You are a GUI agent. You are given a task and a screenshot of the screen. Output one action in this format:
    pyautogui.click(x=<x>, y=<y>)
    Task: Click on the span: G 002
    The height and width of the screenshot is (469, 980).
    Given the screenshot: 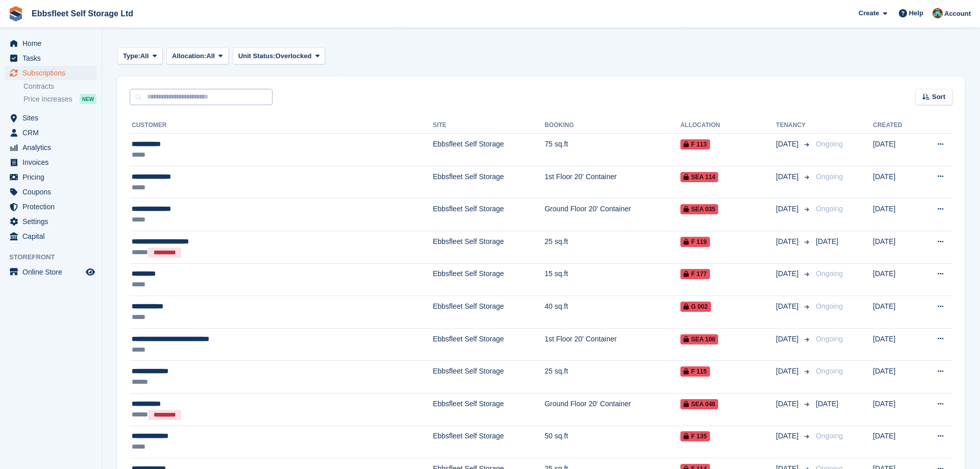 What is the action you would take?
    pyautogui.click(x=695, y=307)
    